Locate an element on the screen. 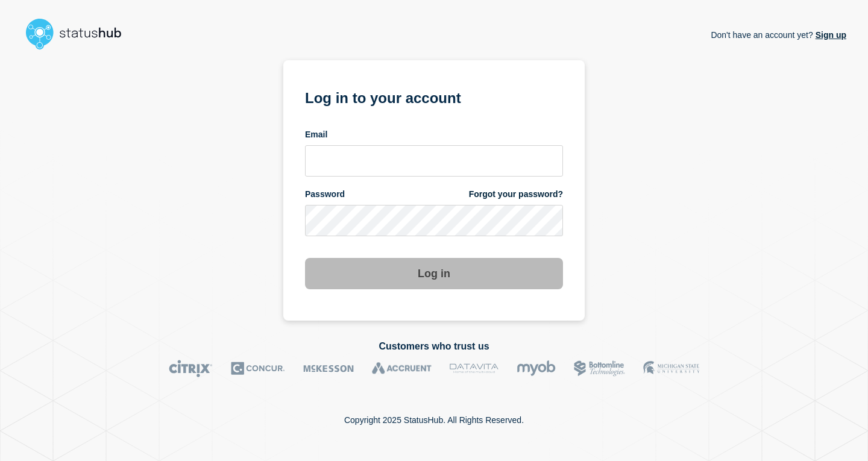  span: Email is located at coordinates (316, 134).